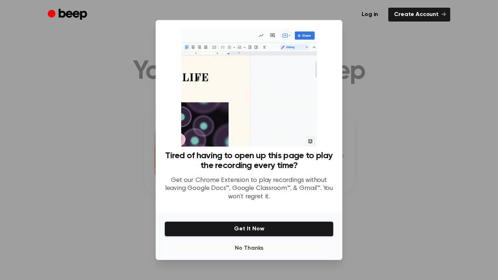  What do you see at coordinates (419, 15) in the screenshot?
I see `a: Create Account` at bounding box center [419, 15].